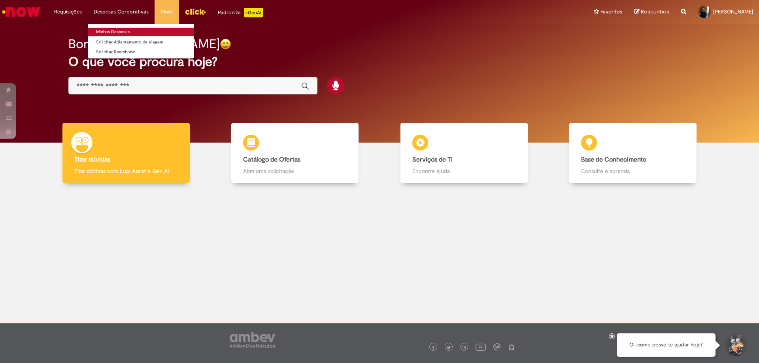  I want to click on div: Padroniza, so click(240, 13).